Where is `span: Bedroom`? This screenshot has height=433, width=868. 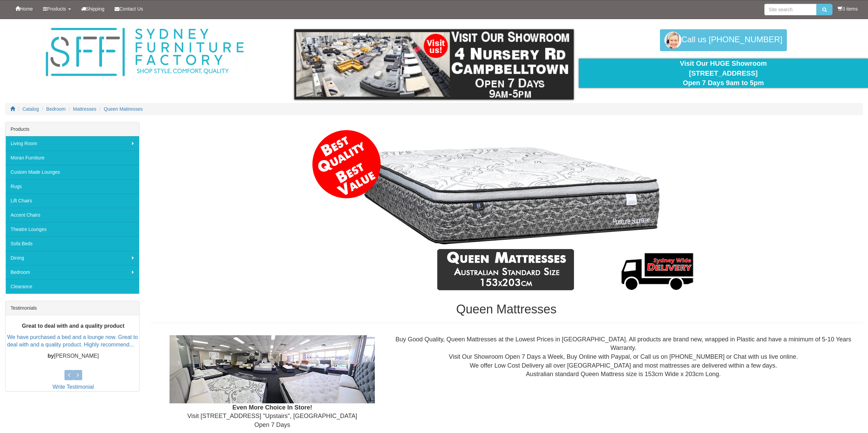 span: Bedroom is located at coordinates (56, 109).